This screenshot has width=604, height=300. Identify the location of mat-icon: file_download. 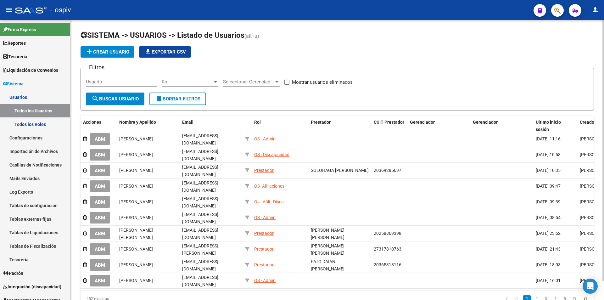
(148, 52).